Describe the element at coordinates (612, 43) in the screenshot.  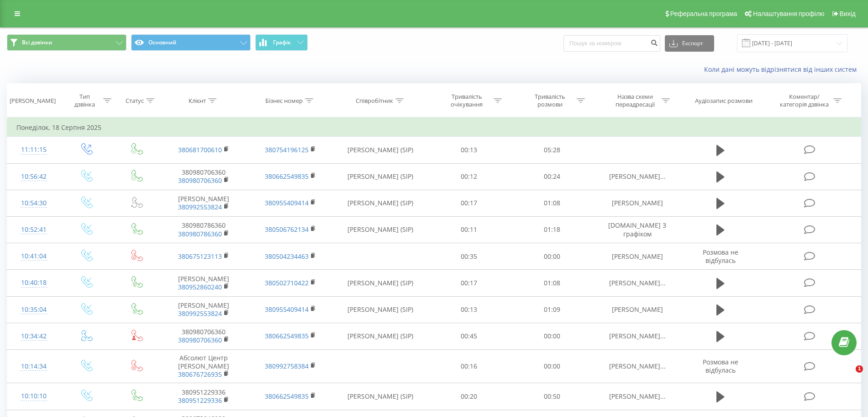
I see `input: Пошук за номером` at that location.